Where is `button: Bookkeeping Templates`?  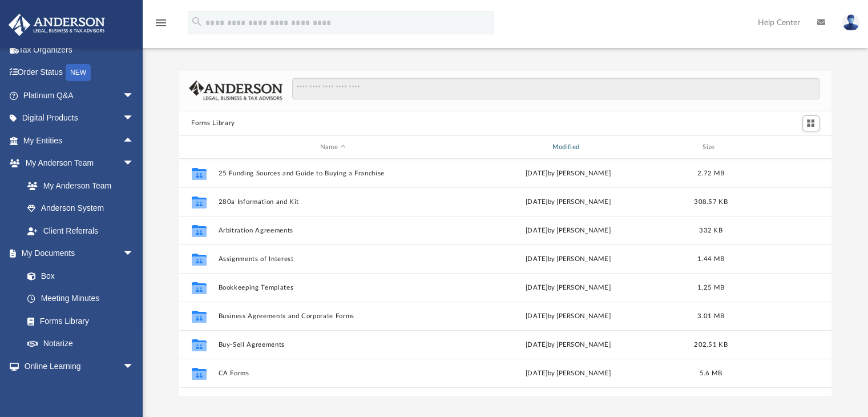 button: Bookkeeping Templates is located at coordinates (333, 287).